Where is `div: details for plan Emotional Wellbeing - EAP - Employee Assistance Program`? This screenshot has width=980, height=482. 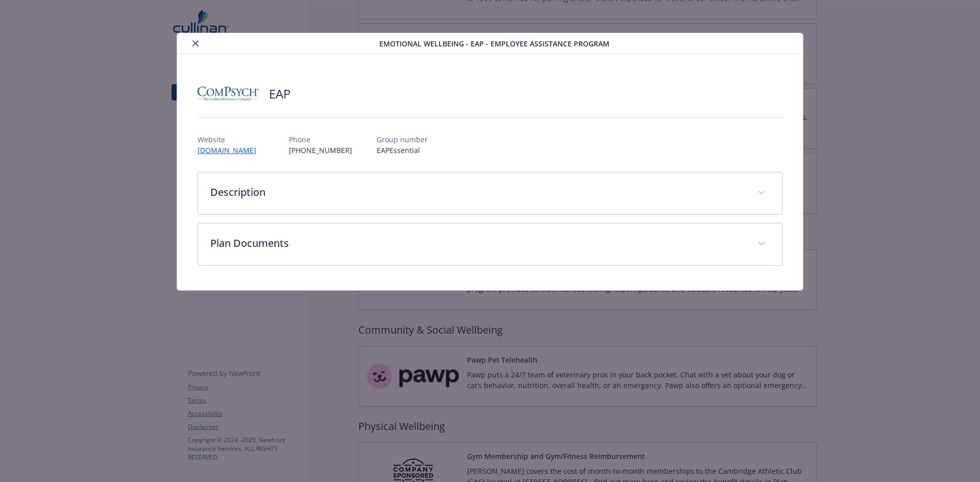 div: details for plan Emotional Wellbeing - EAP - Employee Assistance Program is located at coordinates (490, 162).